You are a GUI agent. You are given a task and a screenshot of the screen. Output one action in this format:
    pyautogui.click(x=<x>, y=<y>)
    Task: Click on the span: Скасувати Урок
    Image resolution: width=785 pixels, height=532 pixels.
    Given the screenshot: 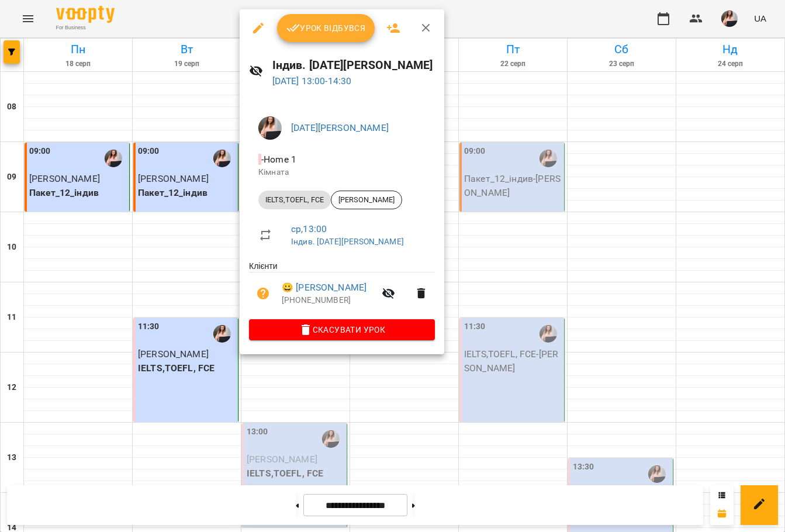 What is the action you would take?
    pyautogui.click(x=342, y=330)
    